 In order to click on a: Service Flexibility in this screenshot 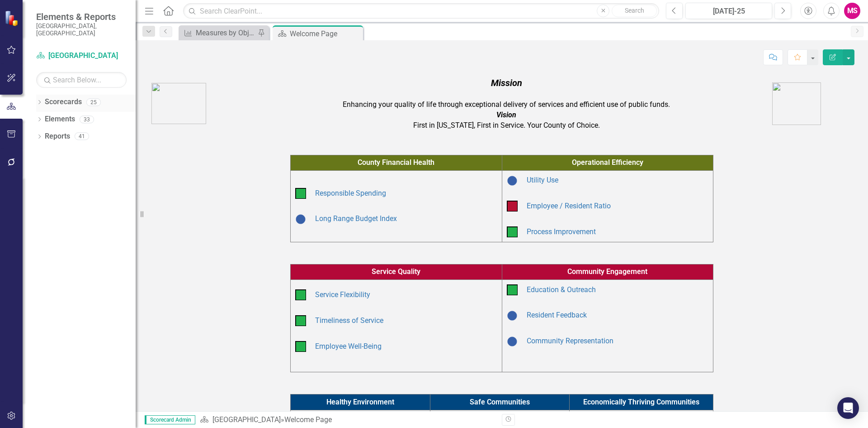, I will do `click(343, 294)`.